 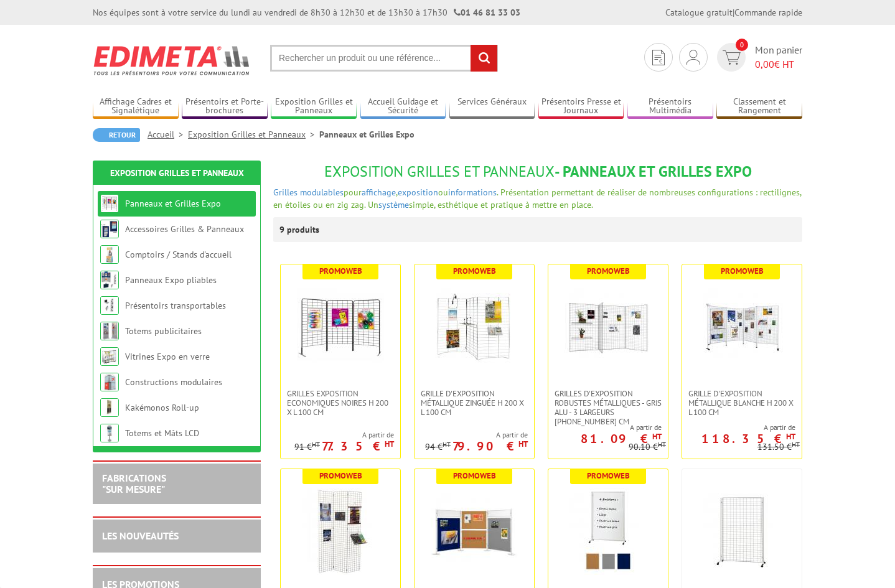 I want to click on span: Exposition Grilles et Panneaux, so click(x=439, y=171).